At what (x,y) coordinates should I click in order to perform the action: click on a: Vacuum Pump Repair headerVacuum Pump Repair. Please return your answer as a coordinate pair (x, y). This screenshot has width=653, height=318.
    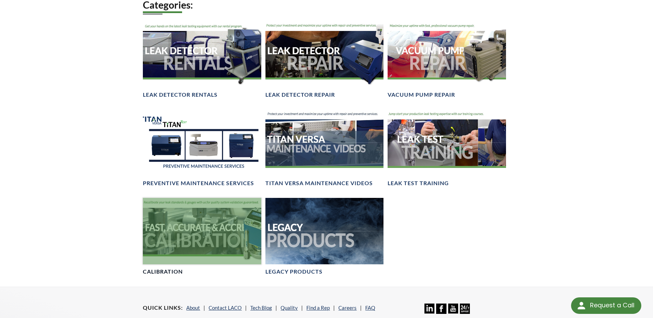
    Looking at the image, I should click on (446, 60).